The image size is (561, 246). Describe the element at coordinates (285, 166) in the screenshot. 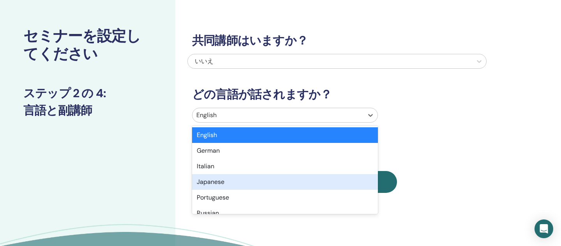

I see `div: Italian` at that location.